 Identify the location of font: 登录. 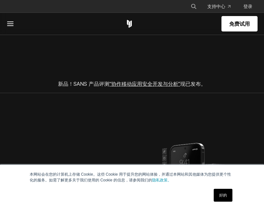
(247, 6).